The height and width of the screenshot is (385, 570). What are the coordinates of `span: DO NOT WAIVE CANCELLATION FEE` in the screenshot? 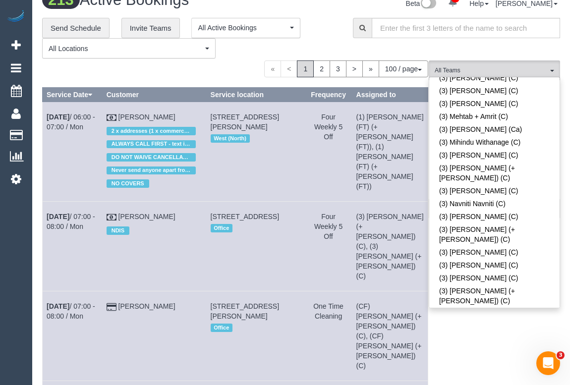 It's located at (151, 157).